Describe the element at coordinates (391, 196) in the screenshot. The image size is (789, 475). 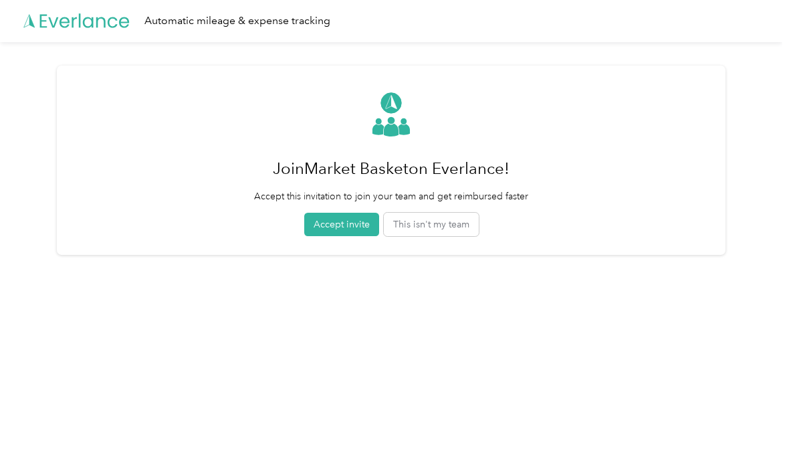
I see `p: Accept this invitation to join your team and get reimbursed faster` at that location.